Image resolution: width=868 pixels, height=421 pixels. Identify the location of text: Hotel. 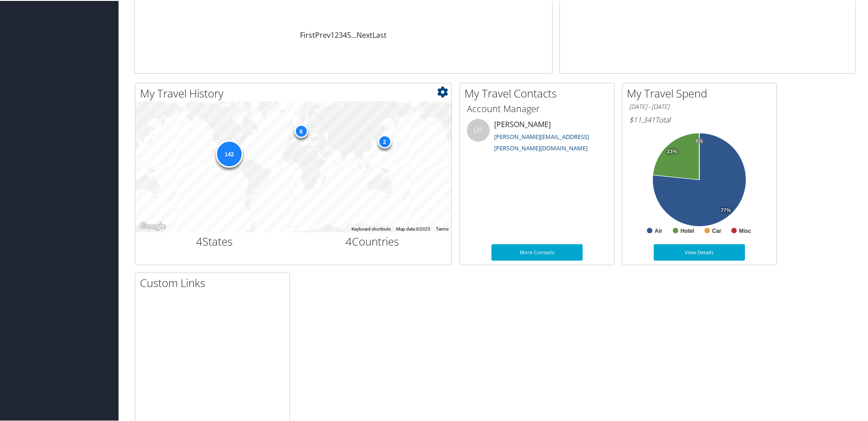
(688, 230).